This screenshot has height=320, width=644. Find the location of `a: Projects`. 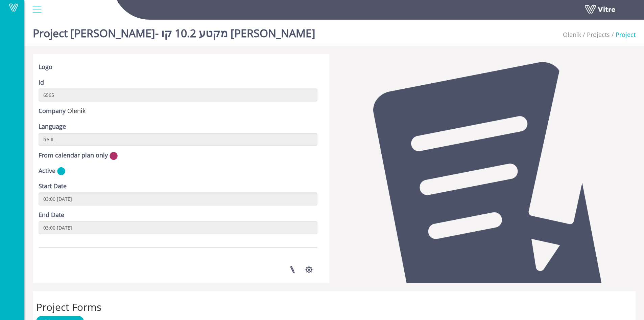

a: Projects is located at coordinates (599, 35).